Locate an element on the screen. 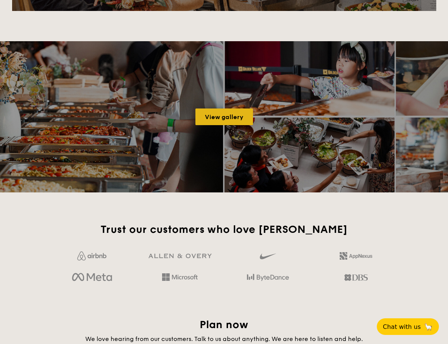  span: Chat with us is located at coordinates (402, 327).